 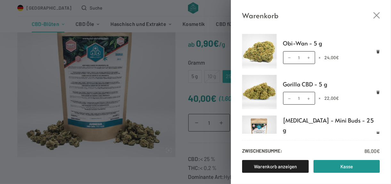 I want to click on a: Gorilla CBD - 5 g, so click(x=332, y=84).